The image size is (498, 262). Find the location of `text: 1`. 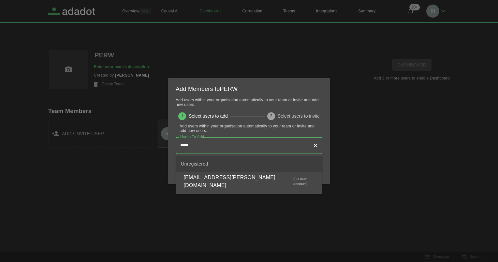

text: 1 is located at coordinates (182, 116).